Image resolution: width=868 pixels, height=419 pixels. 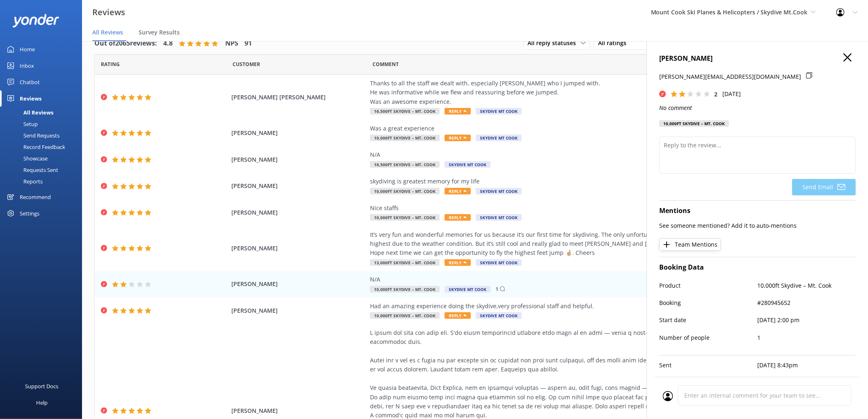 I want to click on a: Reports, so click(x=44, y=181).